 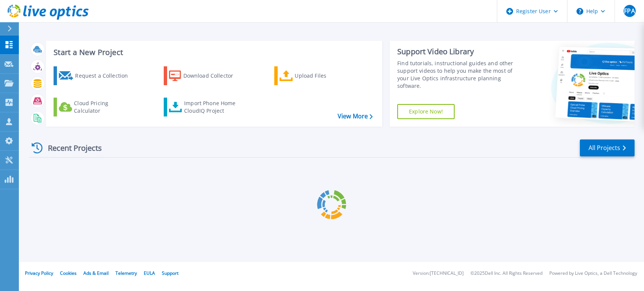 I want to click on a: Download Collector, so click(x=205, y=76).